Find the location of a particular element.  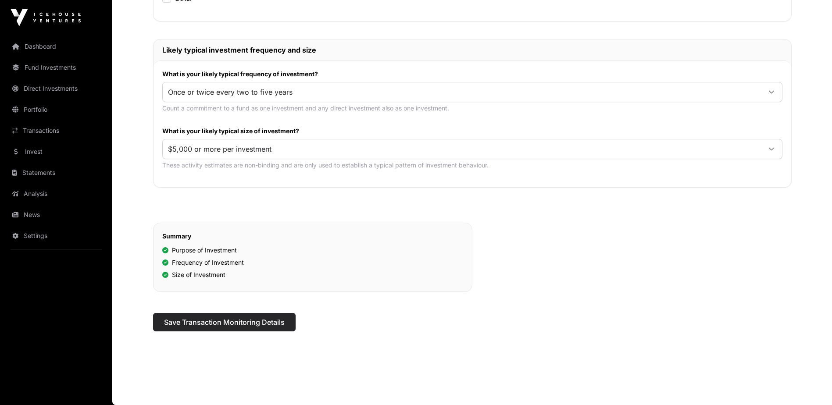

img: Icehouse Ventures Logo is located at coordinates (46, 18).